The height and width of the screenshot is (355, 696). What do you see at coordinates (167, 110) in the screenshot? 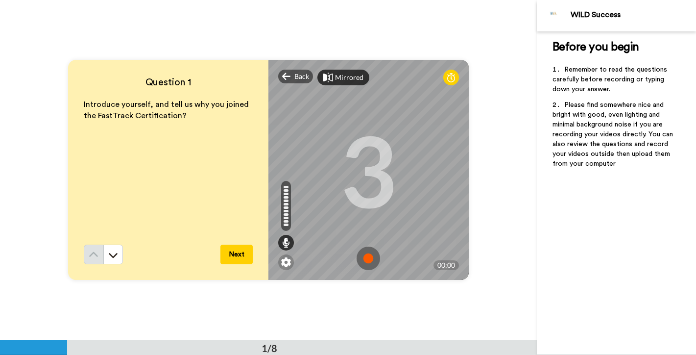
I see `span: Introduce yourself, and tell us why you joined the FastTrack Certification?` at bounding box center [167, 110].